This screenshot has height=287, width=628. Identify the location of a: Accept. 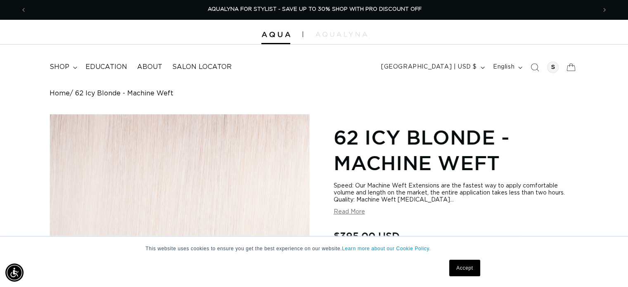
(464, 268).